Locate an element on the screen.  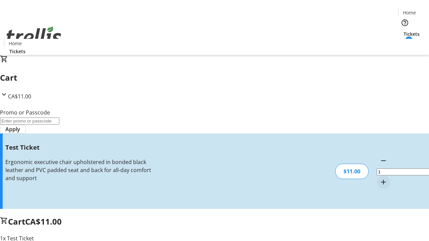
button: Increment by one is located at coordinates (383, 182).